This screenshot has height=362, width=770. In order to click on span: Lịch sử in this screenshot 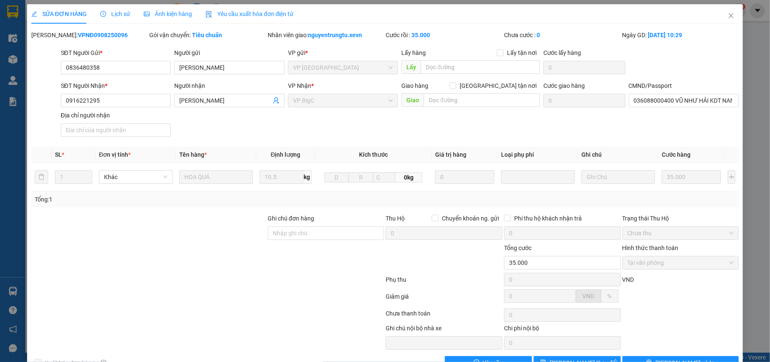, I will do `click(115, 14)`.